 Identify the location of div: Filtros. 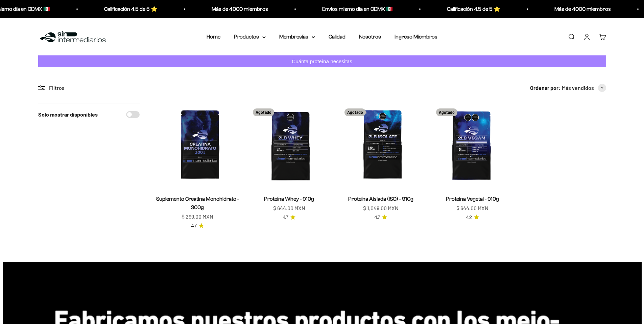
(89, 88).